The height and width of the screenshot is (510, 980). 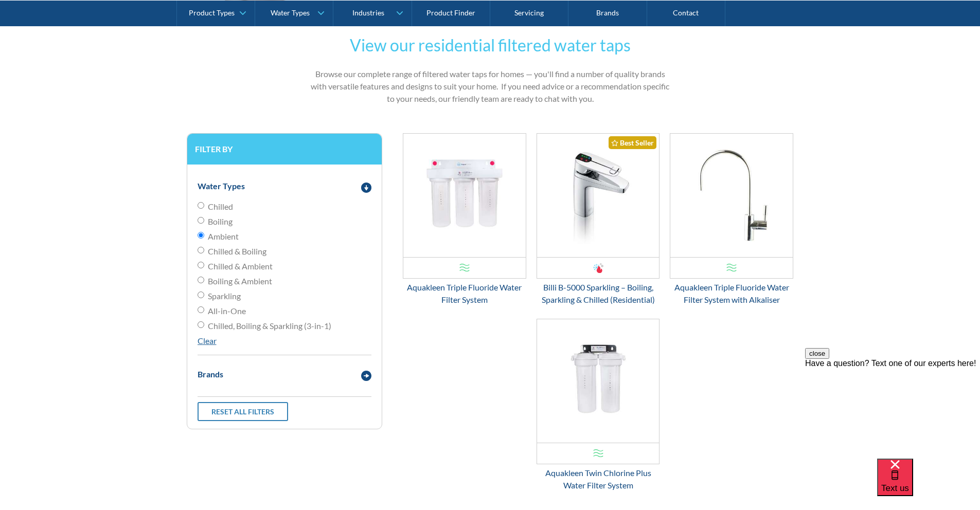 I want to click on input: Chilled & Ambient, so click(x=201, y=264).